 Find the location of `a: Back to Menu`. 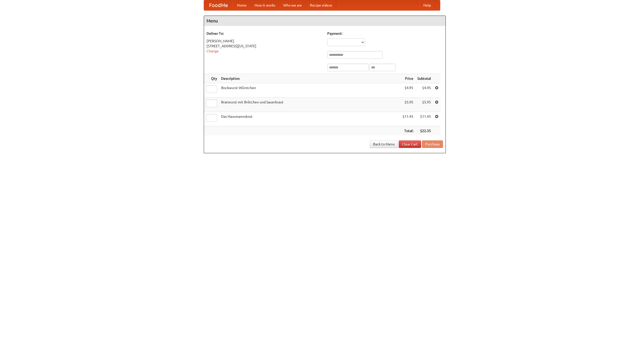

a: Back to Menu is located at coordinates (384, 144).